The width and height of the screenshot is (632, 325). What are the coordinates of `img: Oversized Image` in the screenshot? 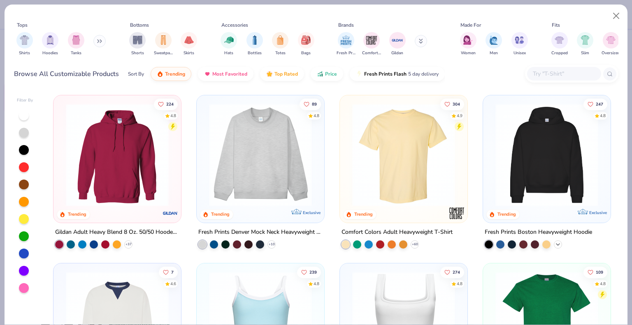 It's located at (610, 40).